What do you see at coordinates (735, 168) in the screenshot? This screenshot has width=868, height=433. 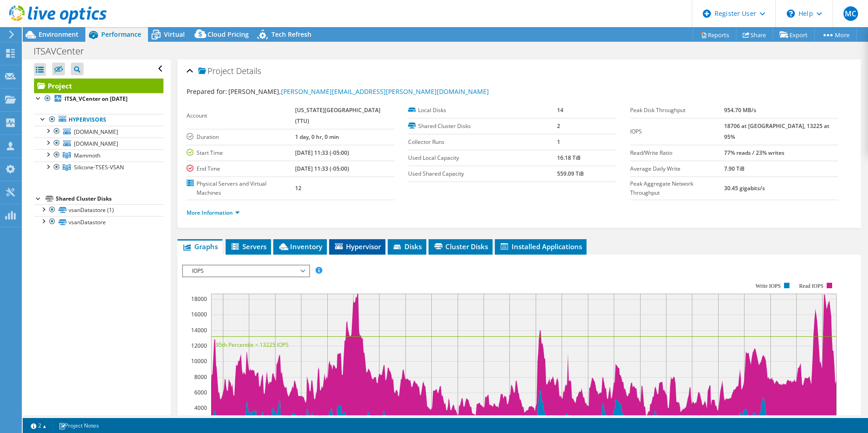 I see `b: 7.90 TiB` at bounding box center [735, 168].